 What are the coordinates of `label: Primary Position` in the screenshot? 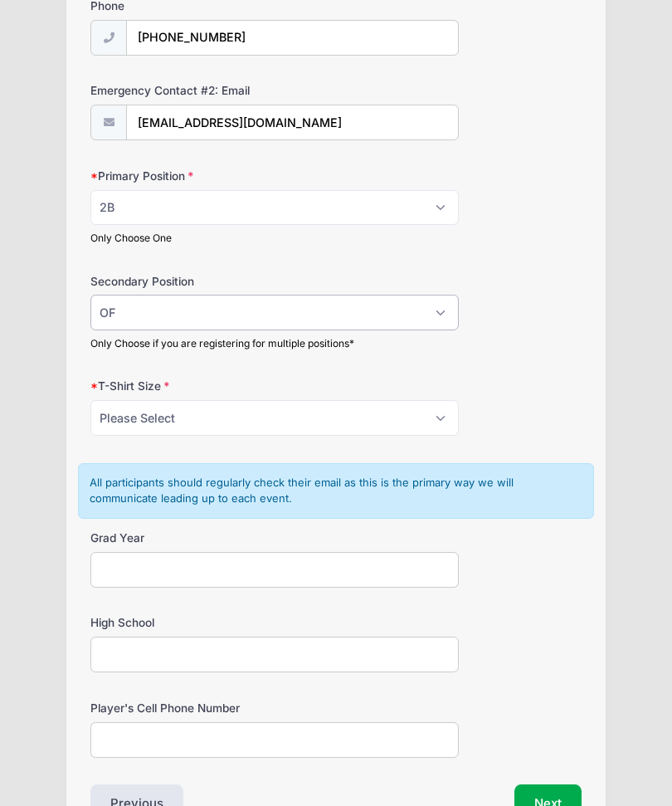 It's located at (172, 176).